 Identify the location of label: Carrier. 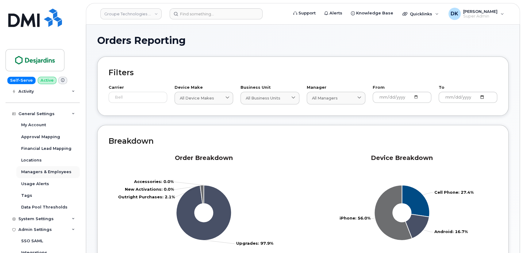
(138, 87).